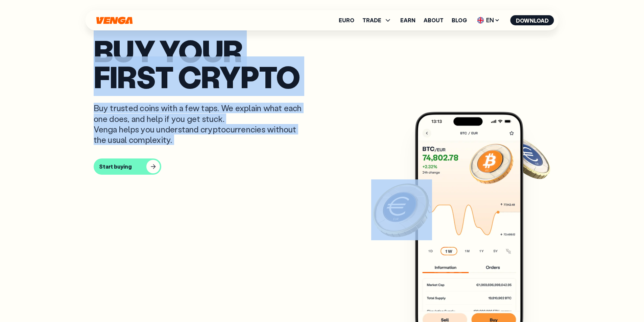 Image resolution: width=644 pixels, height=322 pixels. I want to click on a: About, so click(434, 20).